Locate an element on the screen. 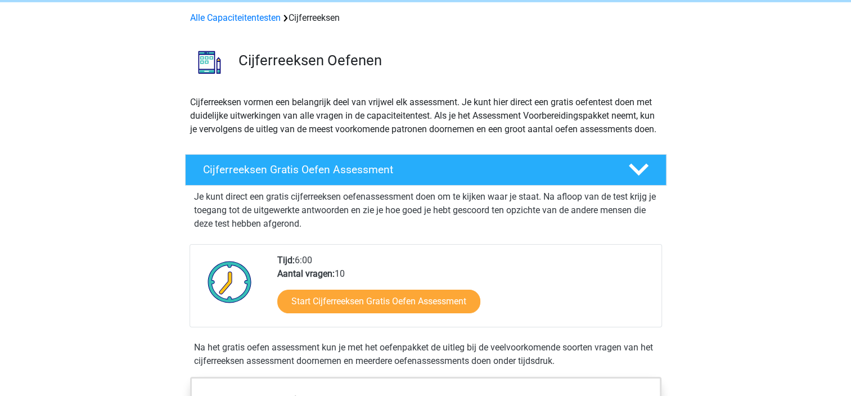 This screenshot has height=396, width=851. div: Na het gratis oefen assessment kun je met het oefenpakket de uitleg bij de veelvoorkomende soorte... is located at coordinates (426, 354).